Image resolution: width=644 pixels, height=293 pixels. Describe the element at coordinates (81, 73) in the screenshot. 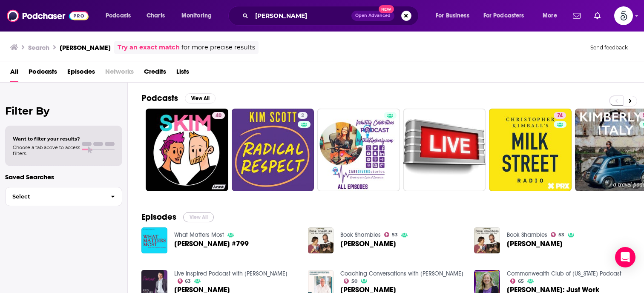

I see `a: Episodes` at that location.